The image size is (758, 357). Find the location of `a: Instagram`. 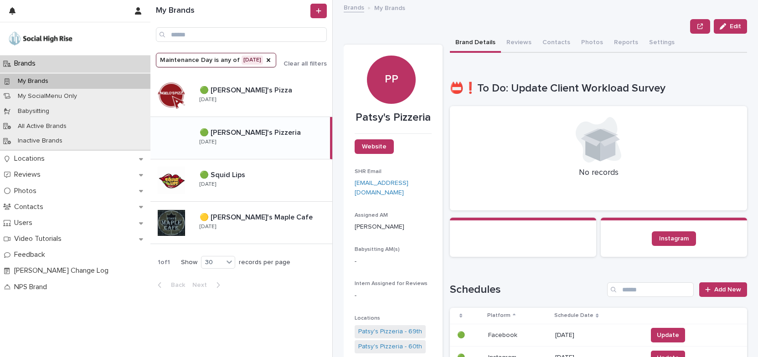

a: Instagram is located at coordinates (674, 239).